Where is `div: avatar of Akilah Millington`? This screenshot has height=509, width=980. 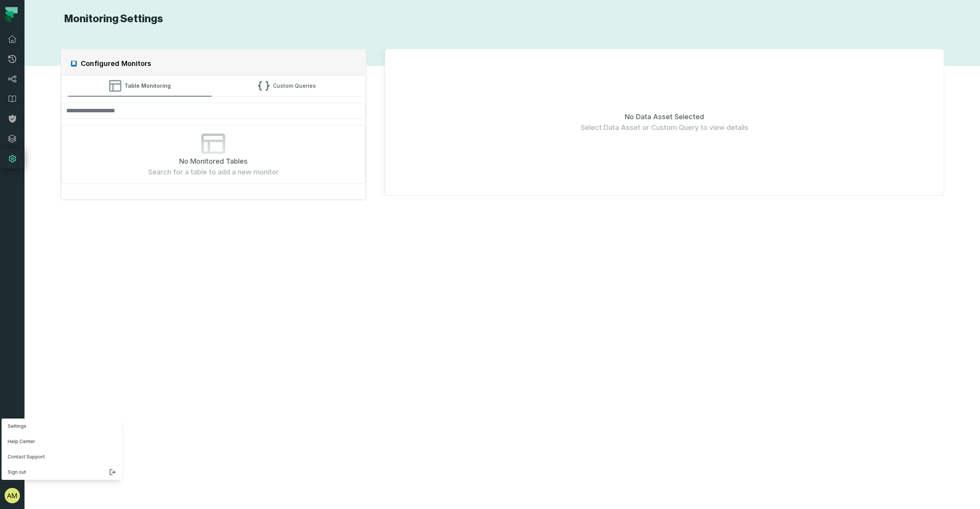
div: avatar of Akilah Millington is located at coordinates (61, 449).